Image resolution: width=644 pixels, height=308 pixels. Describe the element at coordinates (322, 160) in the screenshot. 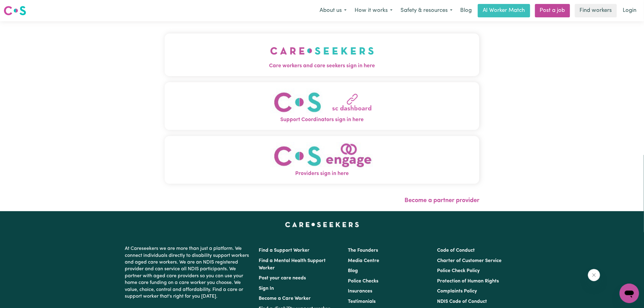

I see `button: Providers sign in here` at that location.